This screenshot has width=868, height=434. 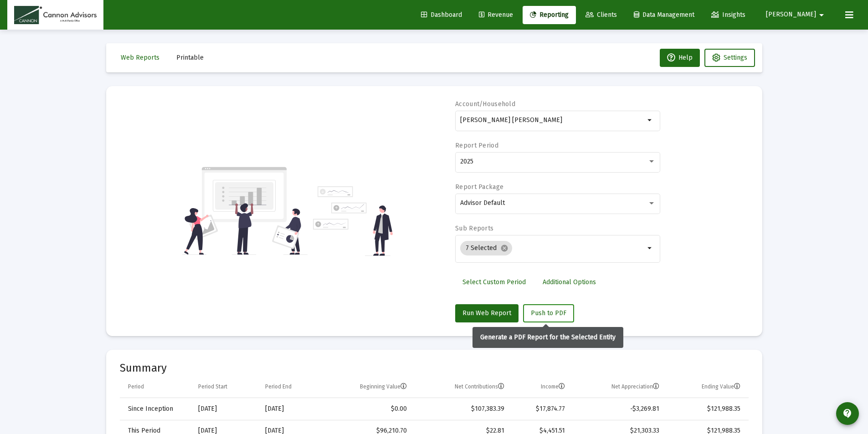 What do you see at coordinates (729, 58) in the screenshot?
I see `button: Settings` at bounding box center [729, 58].